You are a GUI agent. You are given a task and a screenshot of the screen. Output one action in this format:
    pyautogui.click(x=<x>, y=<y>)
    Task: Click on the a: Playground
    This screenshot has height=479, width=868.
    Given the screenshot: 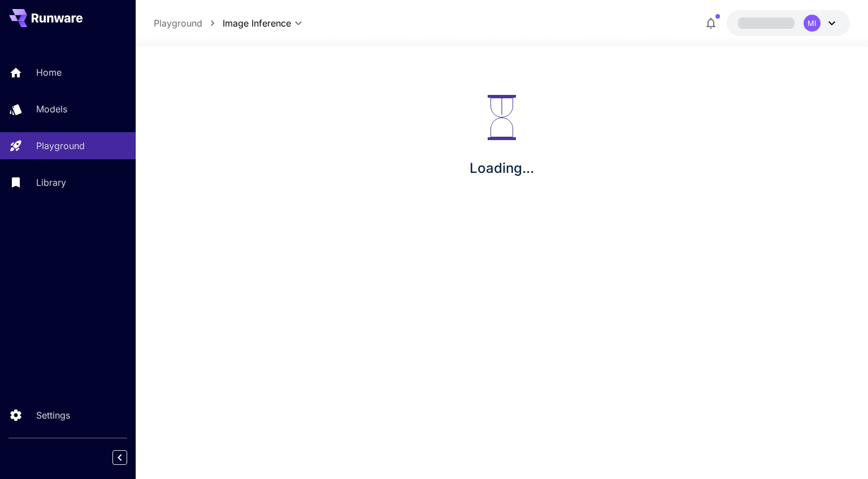 What is the action you would take?
    pyautogui.click(x=178, y=23)
    